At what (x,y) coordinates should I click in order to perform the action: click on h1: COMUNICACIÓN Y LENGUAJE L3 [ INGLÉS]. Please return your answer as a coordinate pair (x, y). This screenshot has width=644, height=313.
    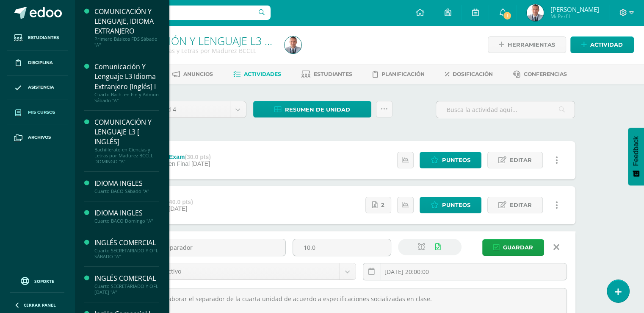
    Looking at the image, I should click on (190, 41).